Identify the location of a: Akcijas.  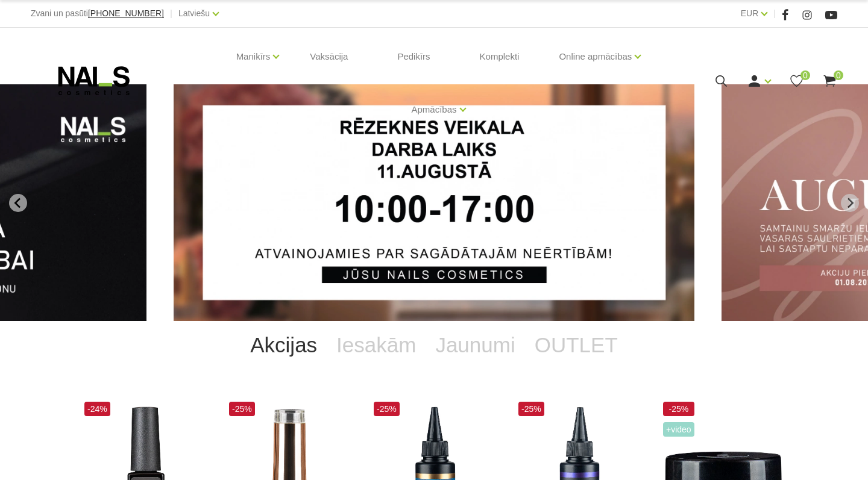
(284, 346).